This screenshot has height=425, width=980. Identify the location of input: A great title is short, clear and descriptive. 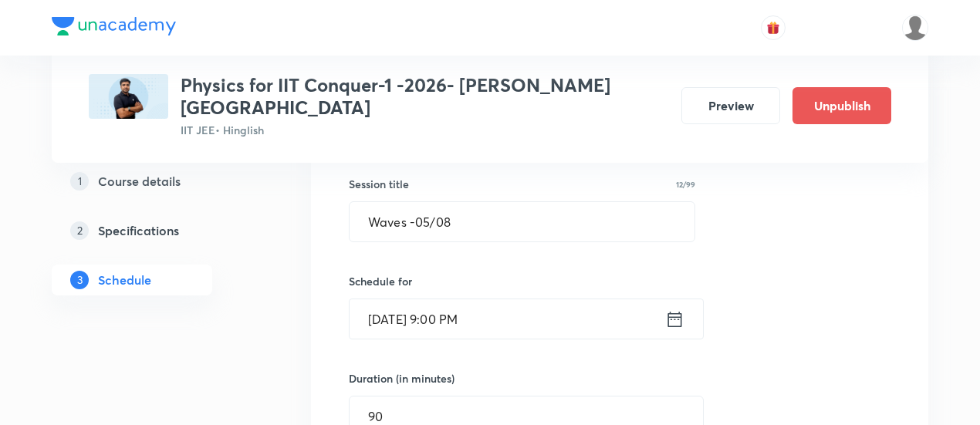
(522, 221).